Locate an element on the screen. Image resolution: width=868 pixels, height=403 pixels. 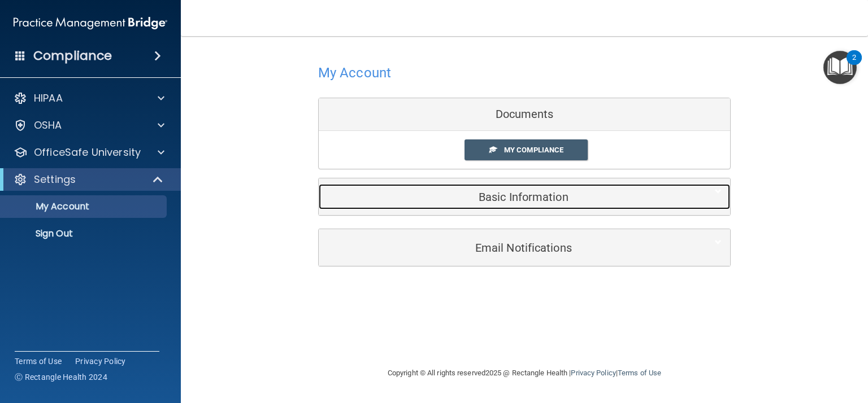
h4: Compliance is located at coordinates (72, 56).